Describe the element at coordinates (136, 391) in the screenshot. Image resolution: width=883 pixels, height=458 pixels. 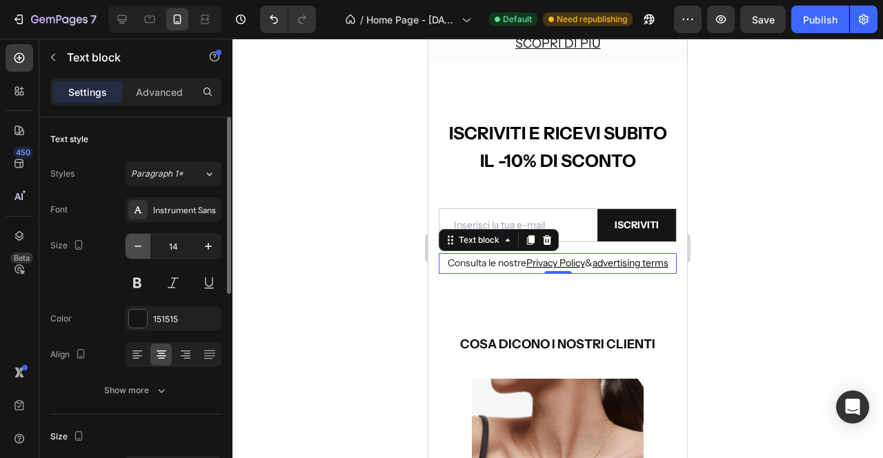
I see `button: Show more` at that location.